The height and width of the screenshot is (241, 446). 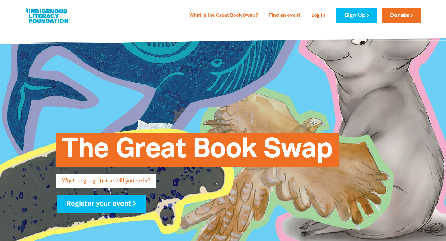 I want to click on a: What is the Great Book Swap?, so click(x=224, y=16).